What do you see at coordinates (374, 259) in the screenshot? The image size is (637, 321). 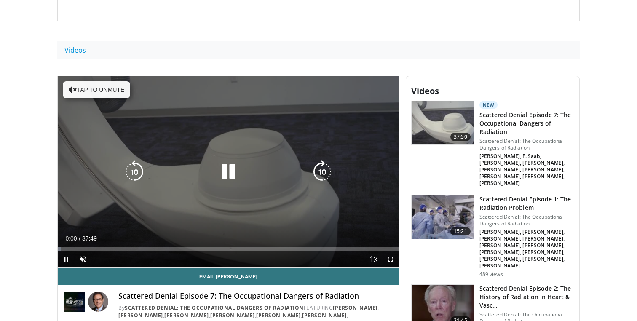 I see `button: Playback Rate` at bounding box center [374, 259].